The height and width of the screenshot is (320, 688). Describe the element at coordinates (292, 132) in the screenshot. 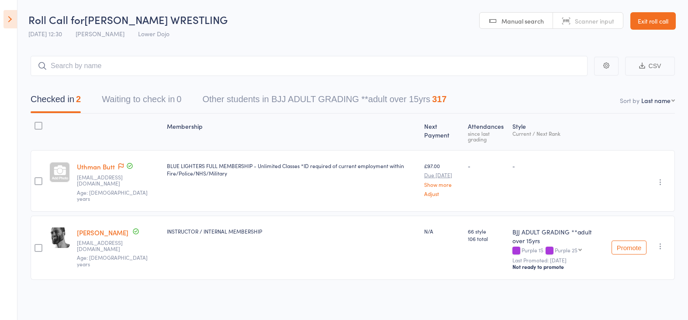

I see `div: Membership` at that location.